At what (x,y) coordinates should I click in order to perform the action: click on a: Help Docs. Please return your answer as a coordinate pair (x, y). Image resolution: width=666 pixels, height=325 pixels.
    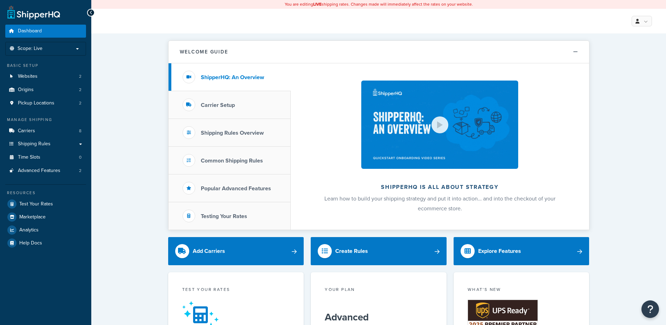
    Looking at the image, I should click on (46, 243).